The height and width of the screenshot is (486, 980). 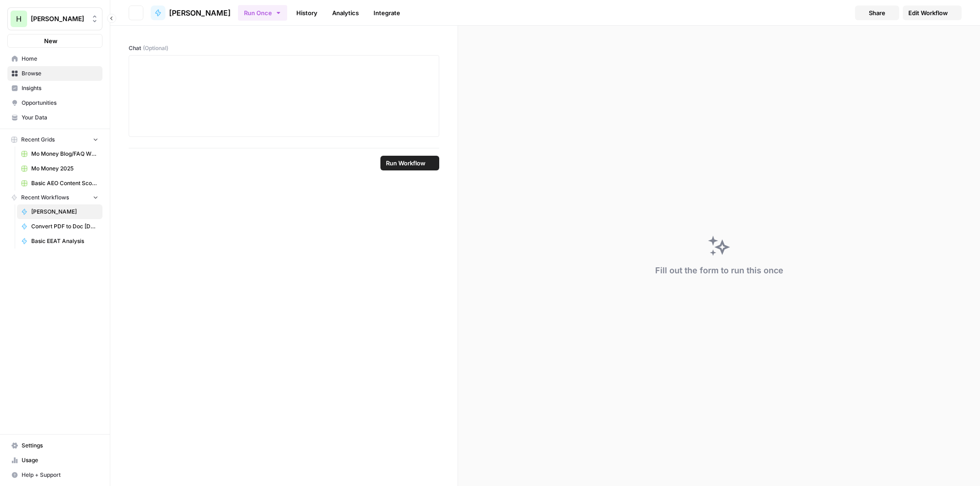 What do you see at coordinates (60, 241) in the screenshot?
I see `a: Basic EEAT Analysis` at bounding box center [60, 241].